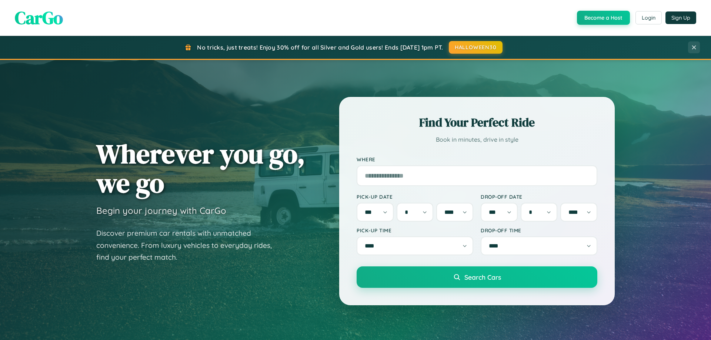 The width and height of the screenshot is (711, 340). I want to click on label: Pick-up Date, so click(415, 197).